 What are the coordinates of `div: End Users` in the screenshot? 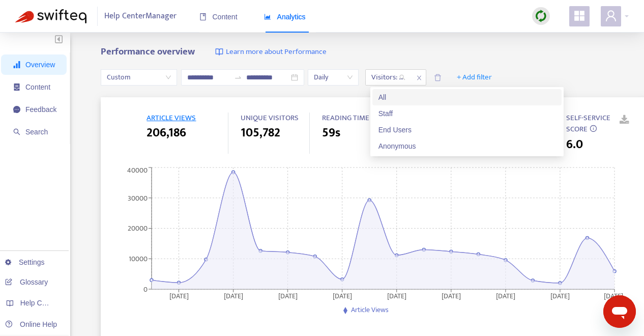 It's located at (467, 130).